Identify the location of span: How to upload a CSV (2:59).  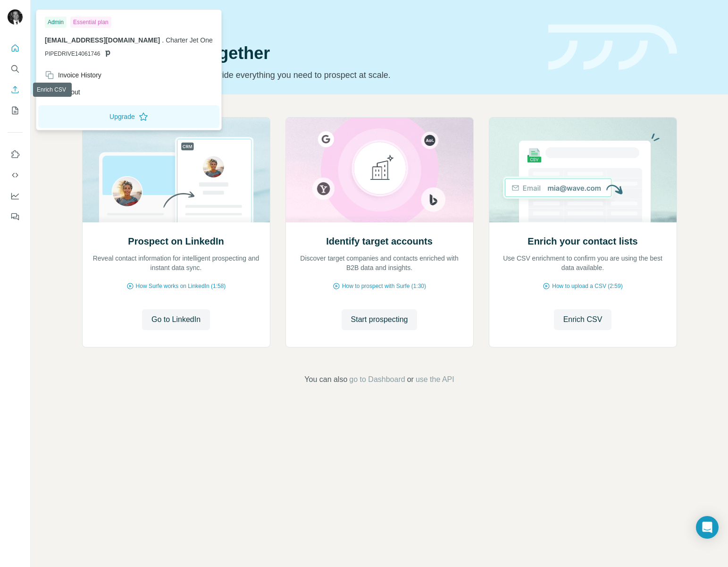
(587, 286).